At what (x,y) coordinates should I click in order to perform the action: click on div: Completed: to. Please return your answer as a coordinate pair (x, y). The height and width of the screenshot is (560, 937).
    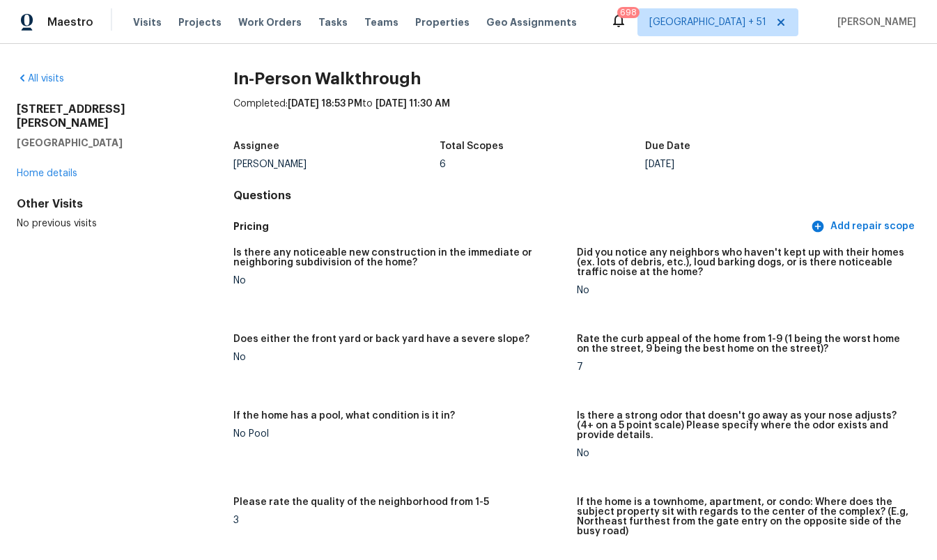
    Looking at the image, I should click on (577, 115).